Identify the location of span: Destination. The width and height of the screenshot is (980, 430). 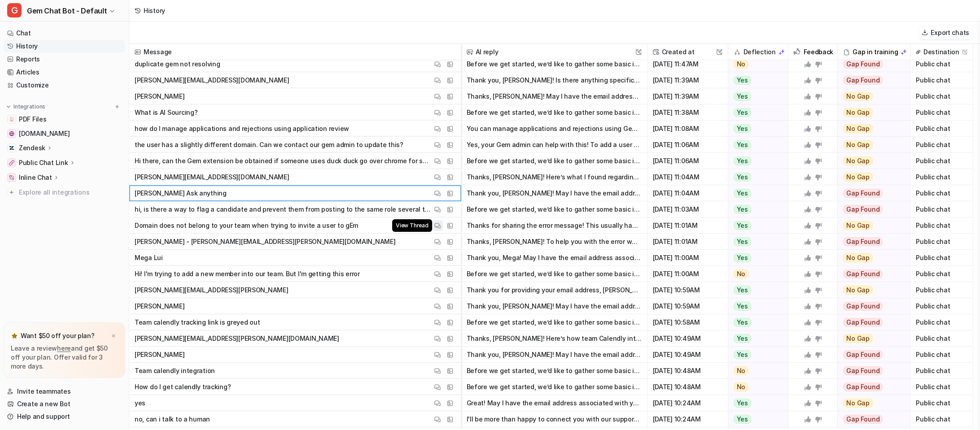
(941, 52).